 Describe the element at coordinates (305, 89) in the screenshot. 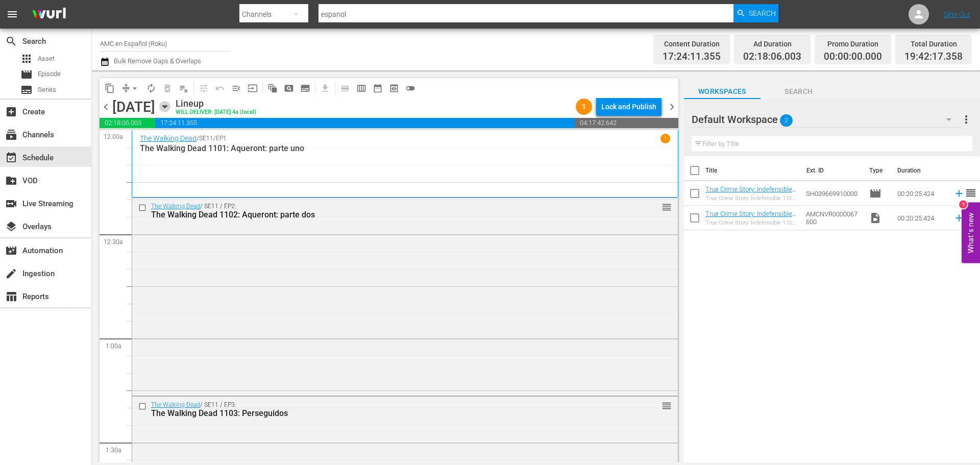

I see `span: Create Series Block` at that location.